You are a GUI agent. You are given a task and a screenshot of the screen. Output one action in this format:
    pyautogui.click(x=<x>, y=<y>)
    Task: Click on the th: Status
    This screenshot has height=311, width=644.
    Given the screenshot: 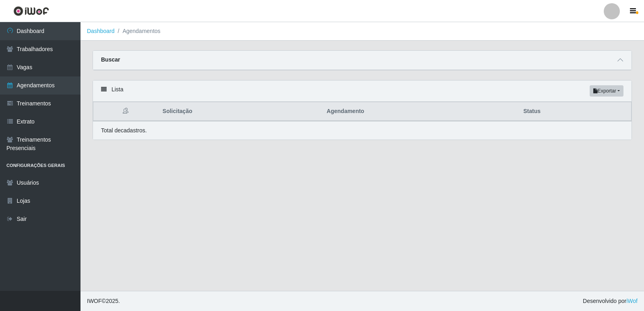 What is the action you would take?
    pyautogui.click(x=575, y=112)
    